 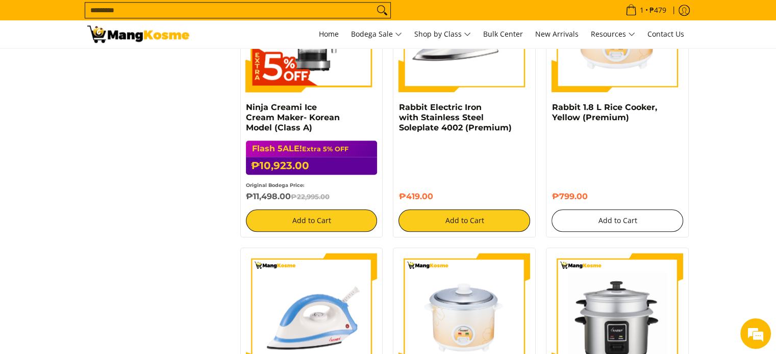 I want to click on span: We're online!, so click(x=100, y=162).